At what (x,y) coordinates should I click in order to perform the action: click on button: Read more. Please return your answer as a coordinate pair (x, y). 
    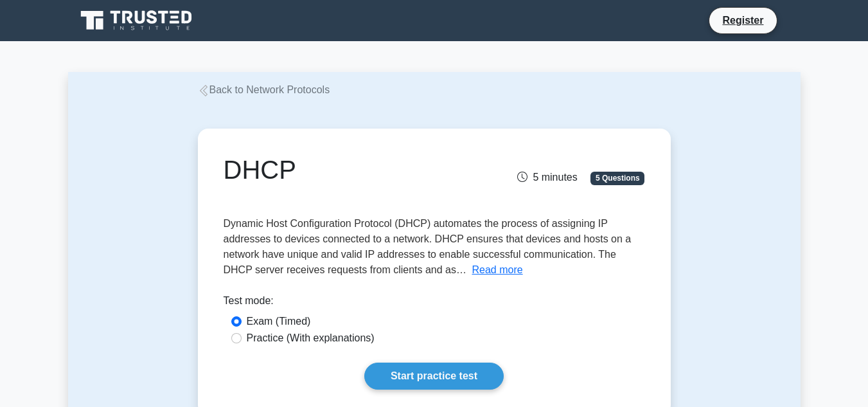
    Looking at the image, I should click on (497, 270).